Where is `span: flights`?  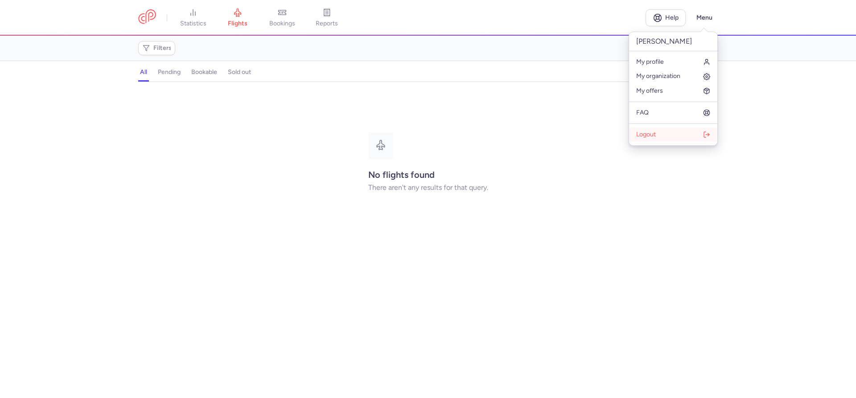 span: flights is located at coordinates (238, 24).